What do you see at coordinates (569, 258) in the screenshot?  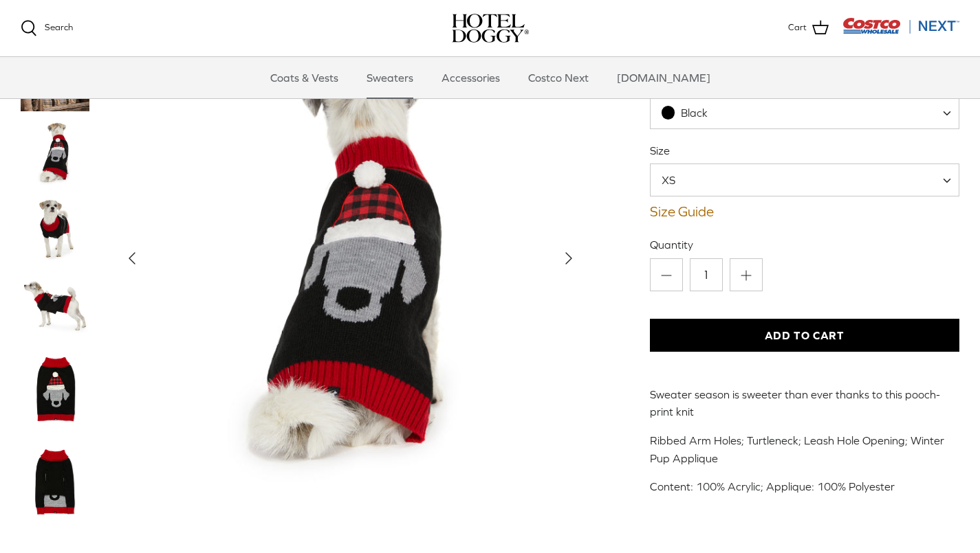 I see `button: Next` at bounding box center [569, 258].